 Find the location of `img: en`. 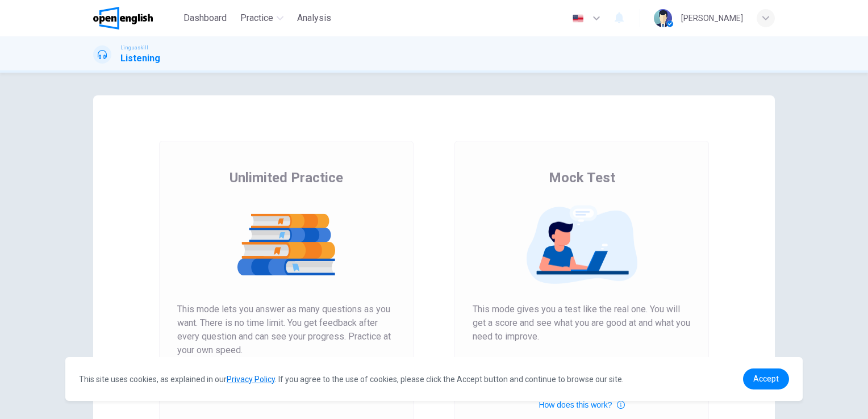

img: en is located at coordinates (578, 18).